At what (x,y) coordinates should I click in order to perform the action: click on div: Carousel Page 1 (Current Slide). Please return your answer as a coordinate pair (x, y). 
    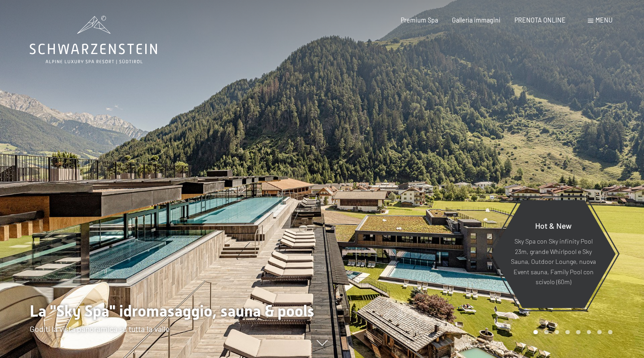
    Looking at the image, I should click on (536, 333).